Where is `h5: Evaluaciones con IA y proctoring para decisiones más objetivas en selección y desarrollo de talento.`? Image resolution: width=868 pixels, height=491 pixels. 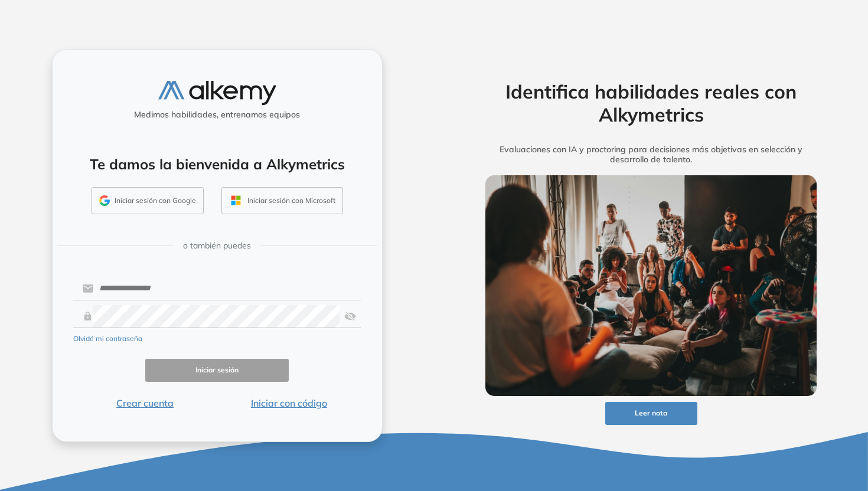
h5: Evaluaciones con IA y proctoring para decisiones más objetivas en selección y desarrollo de talento. is located at coordinates (651, 155).